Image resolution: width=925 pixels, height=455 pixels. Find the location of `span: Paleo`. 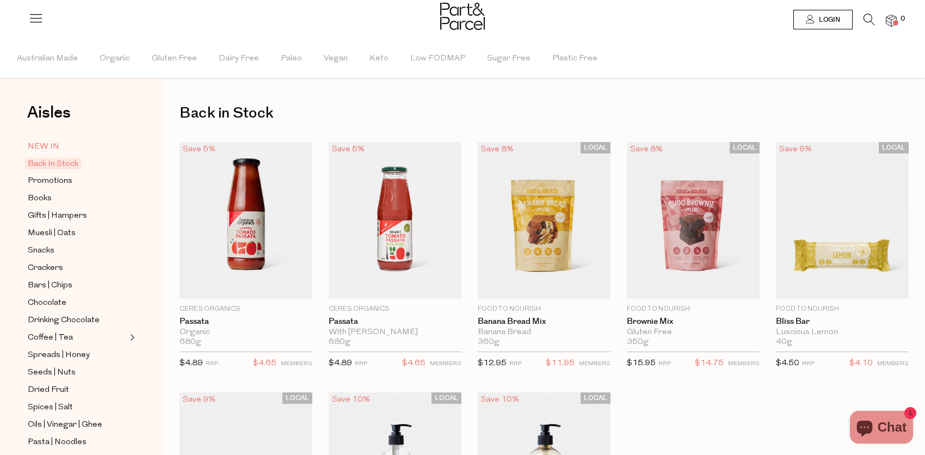

span: Paleo is located at coordinates (291, 59).